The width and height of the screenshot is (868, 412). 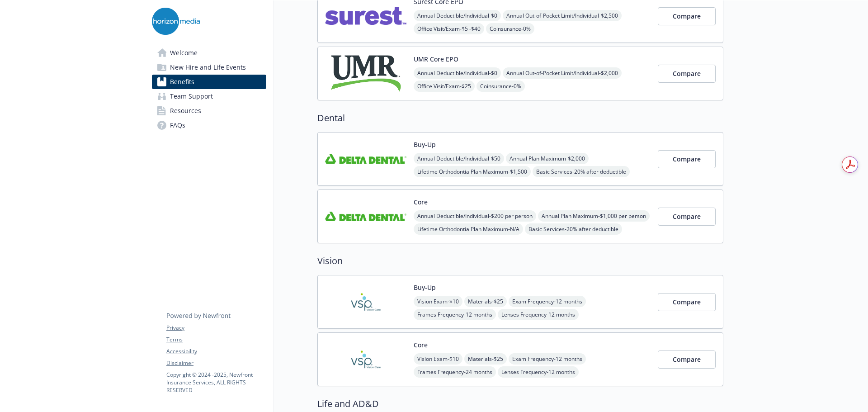 What do you see at coordinates (191, 96) in the screenshot?
I see `span: Team Support` at bounding box center [191, 96].